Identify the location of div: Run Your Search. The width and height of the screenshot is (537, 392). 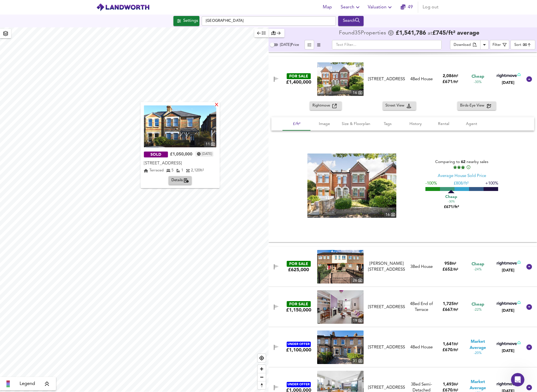
(351, 21).